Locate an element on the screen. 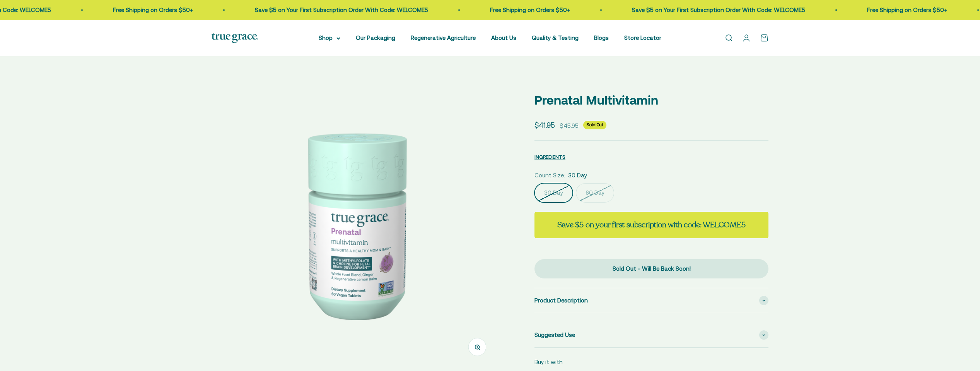  span: Suggested Use is located at coordinates (555, 335).